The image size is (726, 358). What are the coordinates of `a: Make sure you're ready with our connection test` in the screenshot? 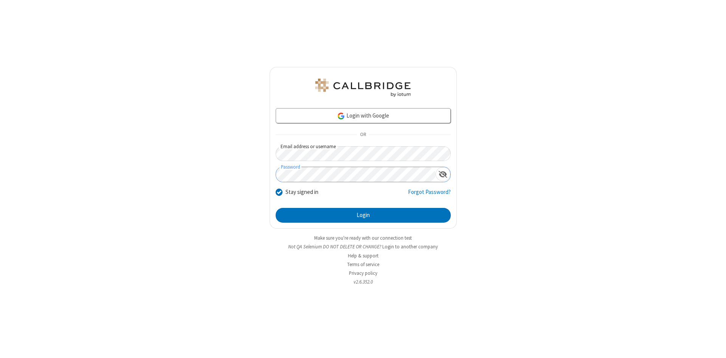 It's located at (363, 238).